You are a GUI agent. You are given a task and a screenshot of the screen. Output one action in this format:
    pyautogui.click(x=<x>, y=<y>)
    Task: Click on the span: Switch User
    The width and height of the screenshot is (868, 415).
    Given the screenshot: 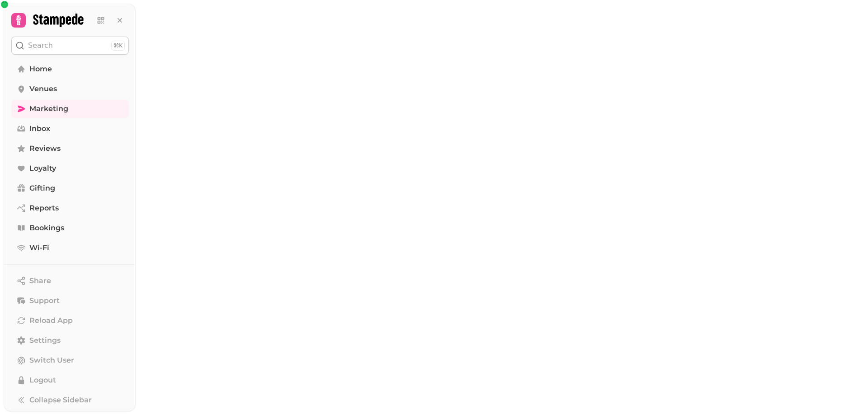 What is the action you would take?
    pyautogui.click(x=51, y=360)
    